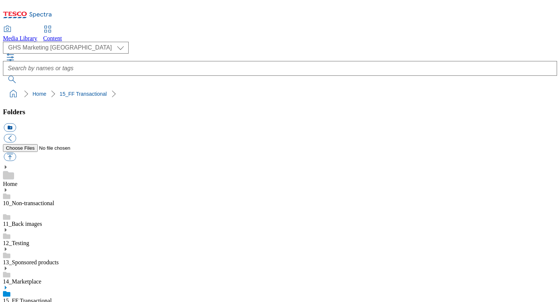  What do you see at coordinates (16, 243) in the screenshot?
I see `a: 12_Testing` at bounding box center [16, 243].